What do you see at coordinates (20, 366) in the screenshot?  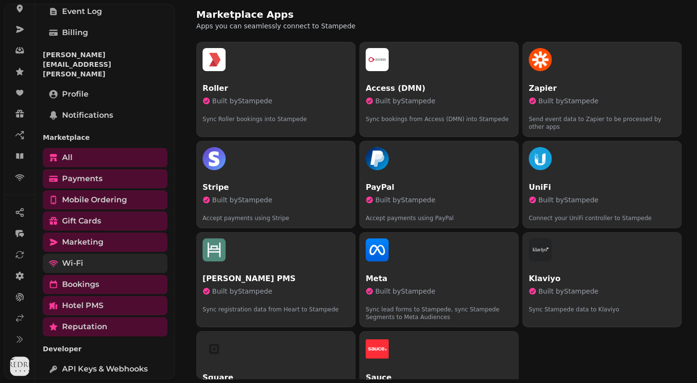 I see `img: User avatar` at bounding box center [20, 366].